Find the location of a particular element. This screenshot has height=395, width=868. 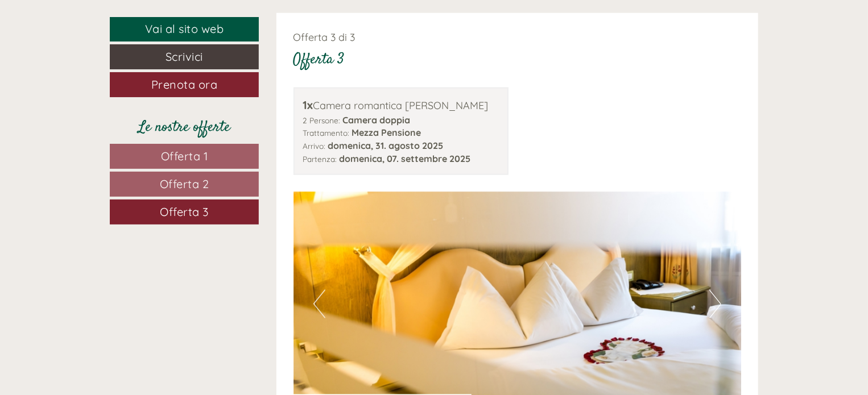

button: Invia is located at coordinates (418, 307).